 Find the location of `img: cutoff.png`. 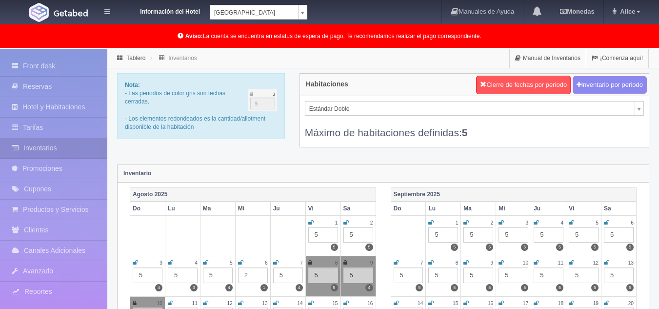

img: cutoff.png is located at coordinates (263, 100).